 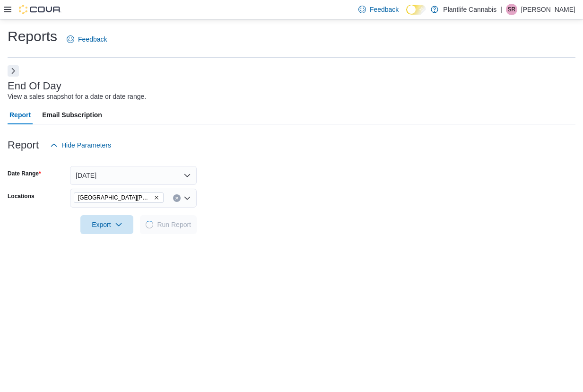 What do you see at coordinates (107, 225) in the screenshot?
I see `button: Export` at bounding box center [107, 225].